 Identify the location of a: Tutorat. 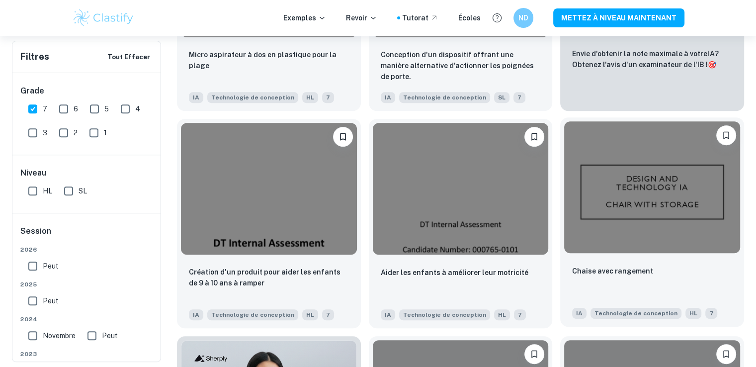
(420, 18).